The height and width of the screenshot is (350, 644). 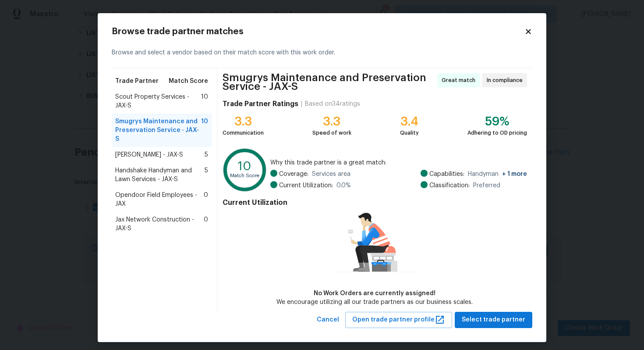 What do you see at coordinates (293, 174) in the screenshot?
I see `span: Coverage:` at bounding box center [293, 174].